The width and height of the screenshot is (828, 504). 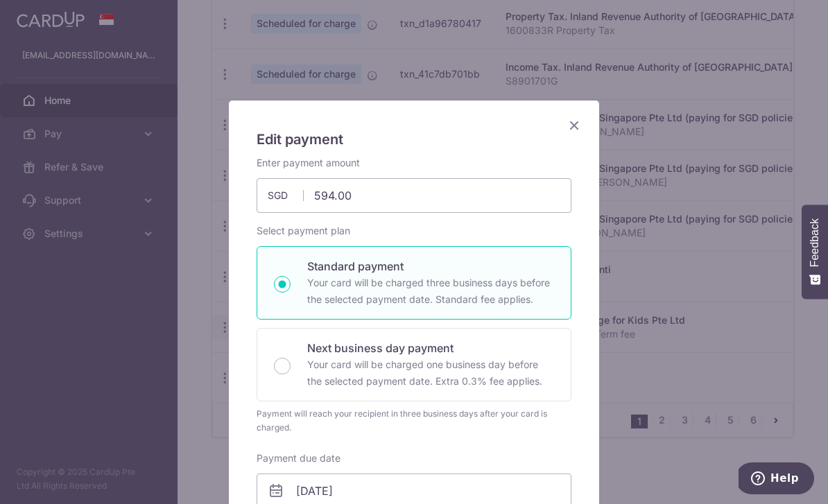 What do you see at coordinates (431, 373) in the screenshot?
I see `p: Your card will be charged one business day before the selected payment date. Extra 0.3% fee applies.` at bounding box center [431, 373].